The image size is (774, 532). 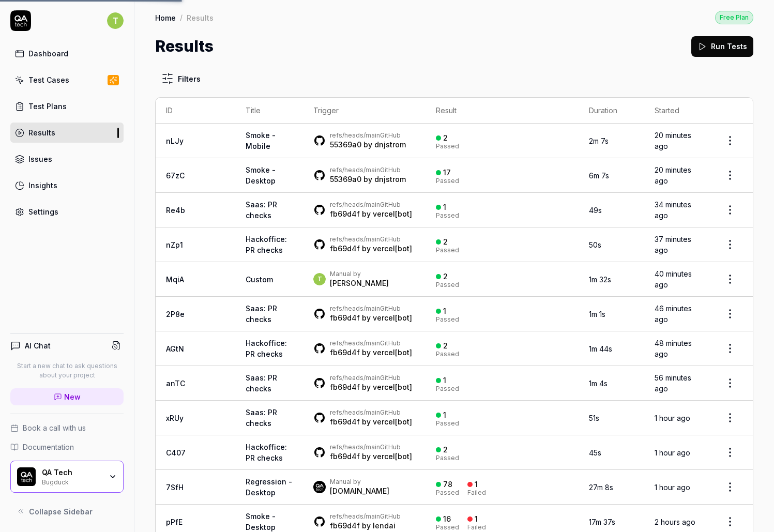 What do you see at coordinates (175, 244) in the screenshot?
I see `a: nZp1` at bounding box center [175, 244].